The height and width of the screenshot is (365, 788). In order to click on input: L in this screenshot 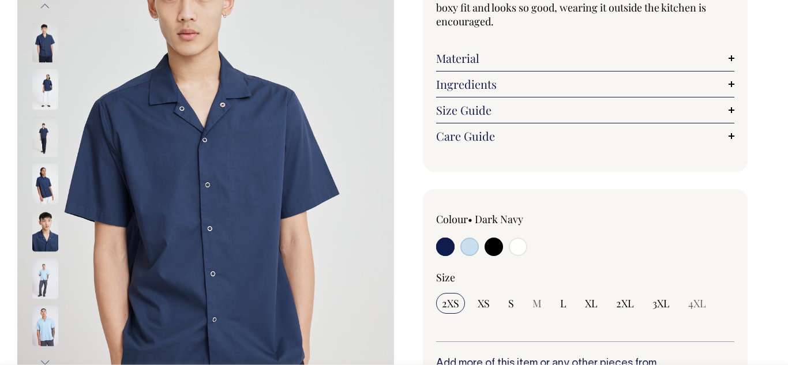, I will do `click(563, 303)`.